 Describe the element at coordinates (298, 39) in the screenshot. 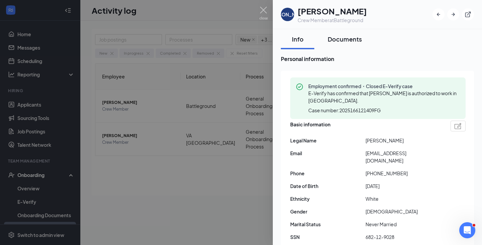

I see `div: Info` at that location.